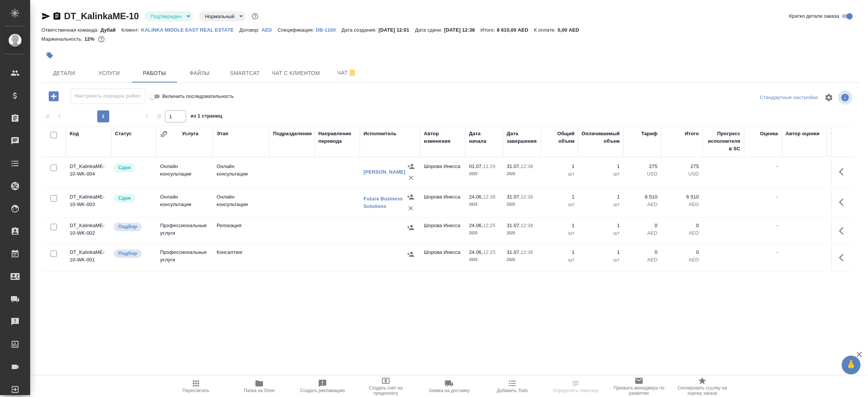 The width and height of the screenshot is (868, 397). I want to click on div: Исполнитель, so click(380, 134).